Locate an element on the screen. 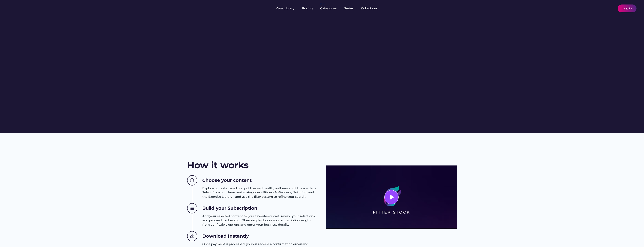 Image resolution: width=644 pixels, height=247 pixels. div: Series is located at coordinates (349, 8).